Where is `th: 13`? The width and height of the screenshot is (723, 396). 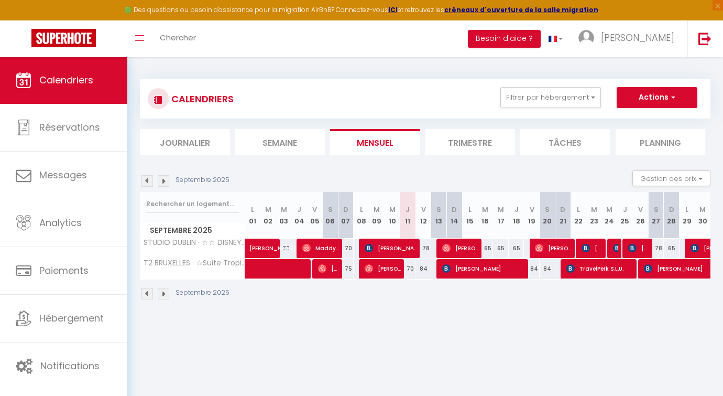
th: 13 is located at coordinates (439, 215).